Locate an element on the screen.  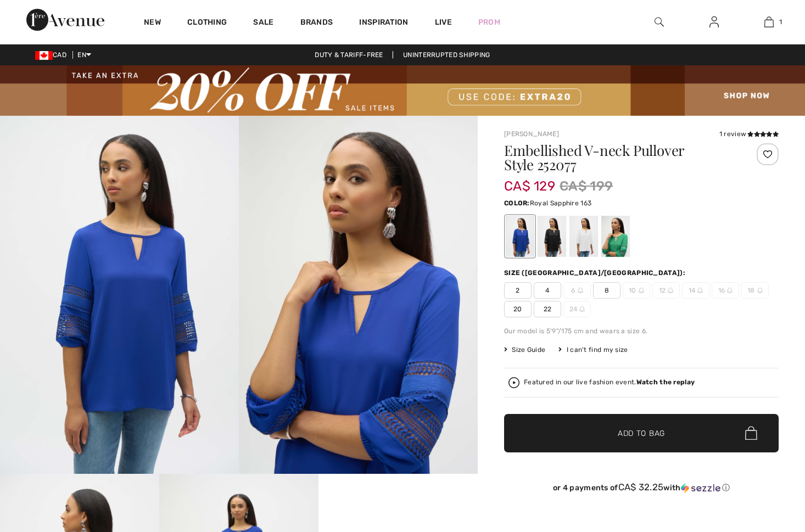
img: Bag.svg is located at coordinates (752, 434).